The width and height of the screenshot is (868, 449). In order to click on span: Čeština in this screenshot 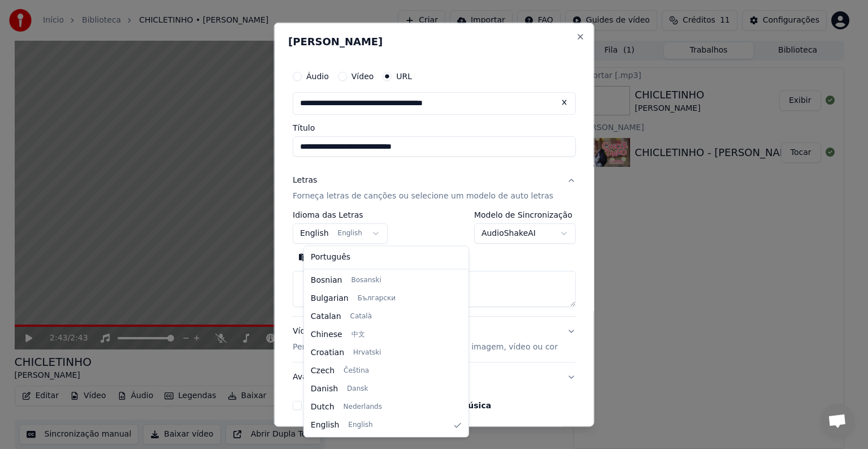, I will do `click(356, 370)`.